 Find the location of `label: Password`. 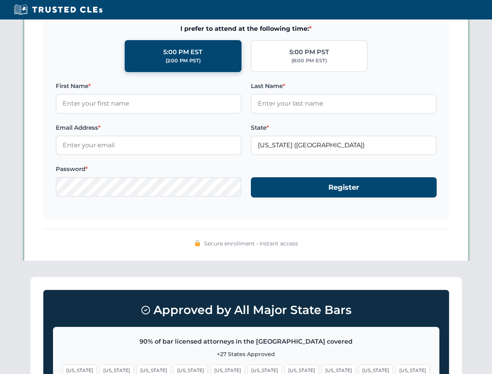

label: Password is located at coordinates (148, 169).